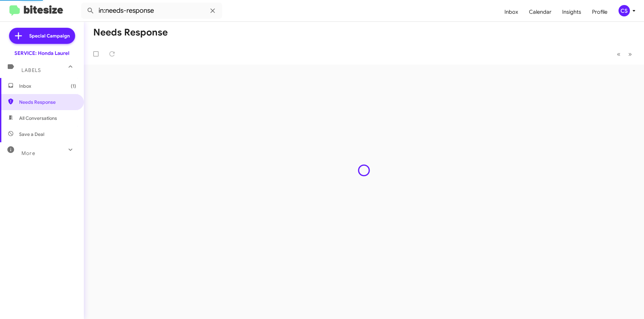 This screenshot has width=644, height=319. Describe the element at coordinates (600, 12) in the screenshot. I see `span: Profile` at that location.